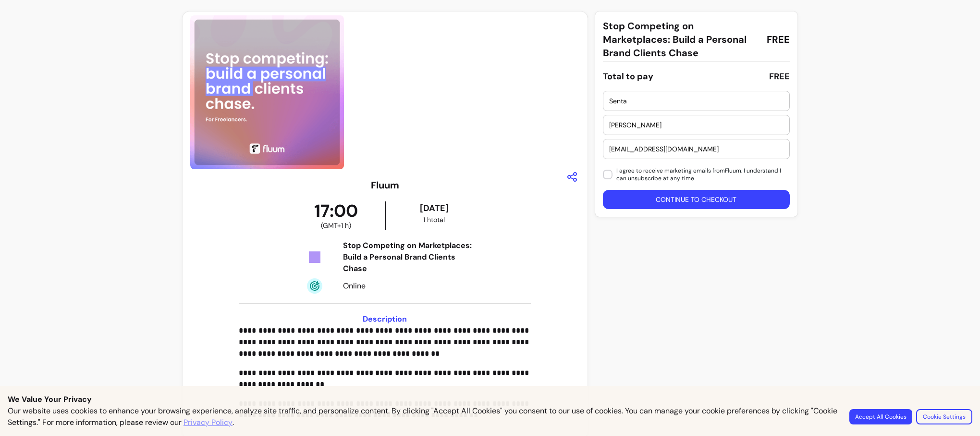 Image resolution: width=980 pixels, height=436 pixels. I want to click on div: FREE, so click(779, 76).